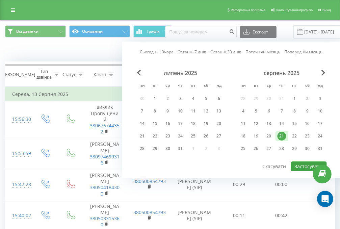 This screenshot has width=340, height=229. Describe the element at coordinates (219, 99) in the screenshot. I see `div: нд 6 лип 2025 р.` at that location.